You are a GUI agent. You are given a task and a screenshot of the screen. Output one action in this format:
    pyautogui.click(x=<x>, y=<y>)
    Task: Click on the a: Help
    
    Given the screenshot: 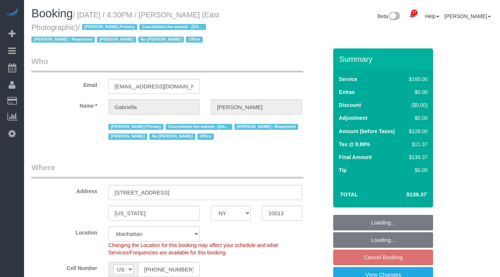 What is the action you would take?
    pyautogui.click(x=432, y=16)
    